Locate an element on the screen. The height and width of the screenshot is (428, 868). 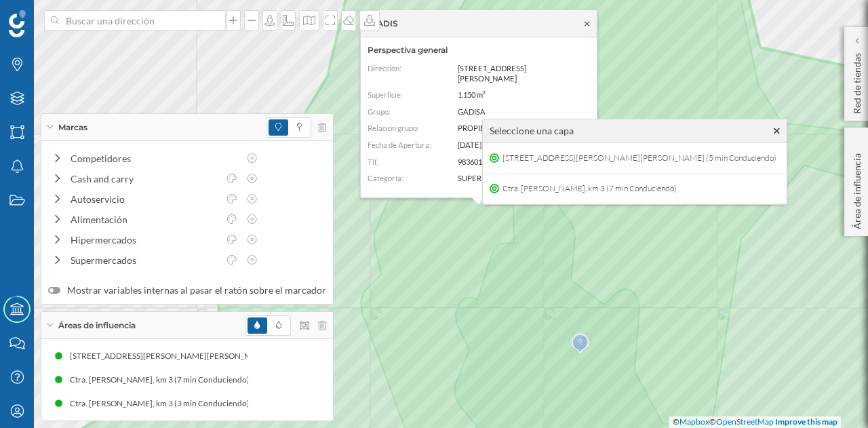
span: Categoría: is located at coordinates (385, 177).